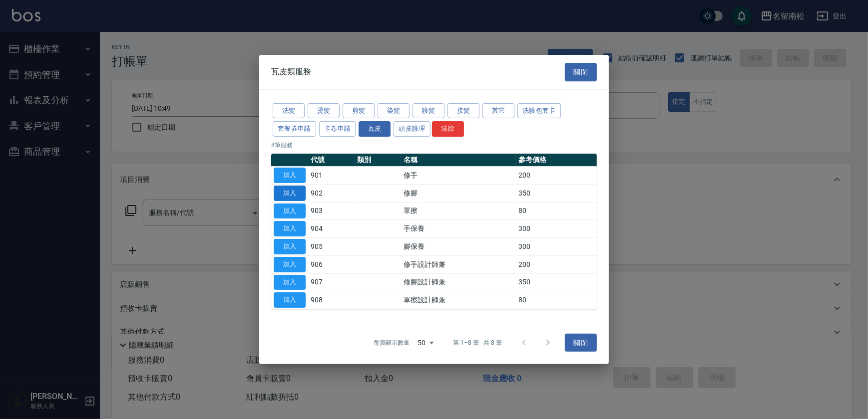 The image size is (868, 419). I want to click on button: 卡卷申請, so click(337, 129).